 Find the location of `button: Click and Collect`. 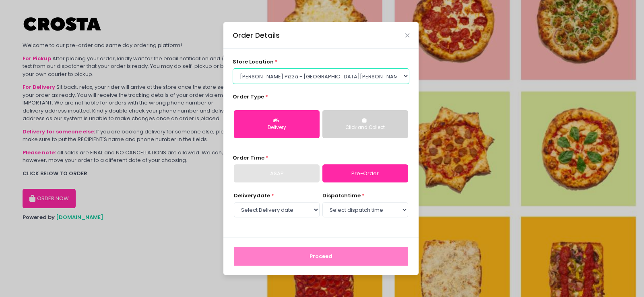

button: Click and Collect is located at coordinates (365, 124).